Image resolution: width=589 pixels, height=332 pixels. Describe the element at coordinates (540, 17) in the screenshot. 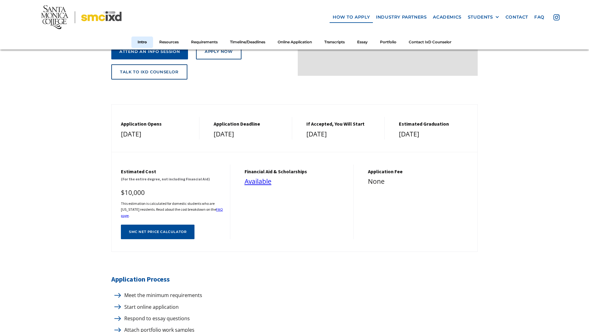

I see `a: faq` at that location.